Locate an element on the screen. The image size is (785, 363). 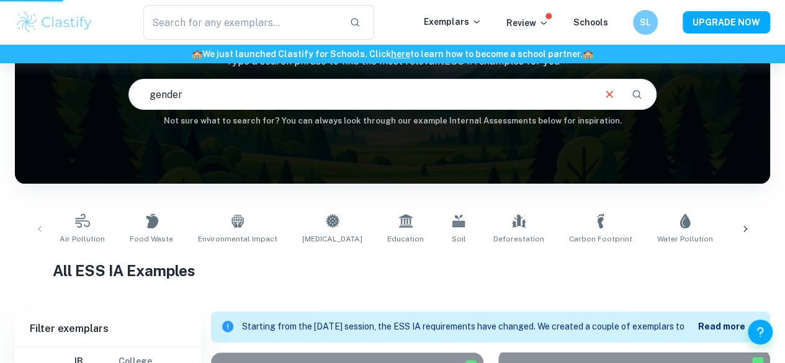
p: Exemplars is located at coordinates (453, 22).